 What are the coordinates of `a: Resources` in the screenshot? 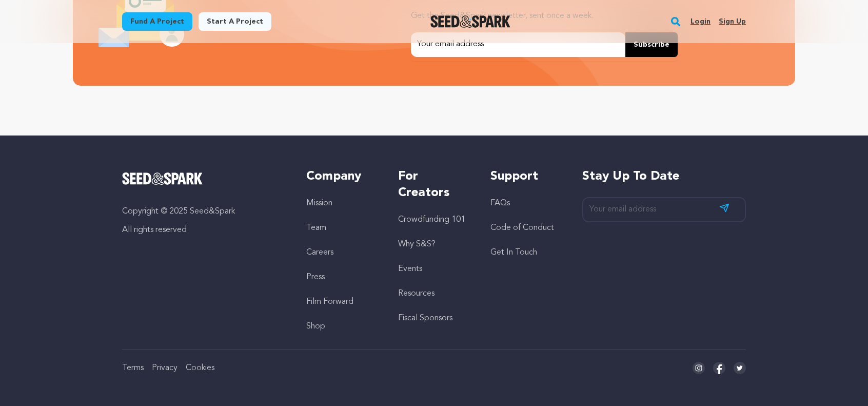 It's located at (416, 294).